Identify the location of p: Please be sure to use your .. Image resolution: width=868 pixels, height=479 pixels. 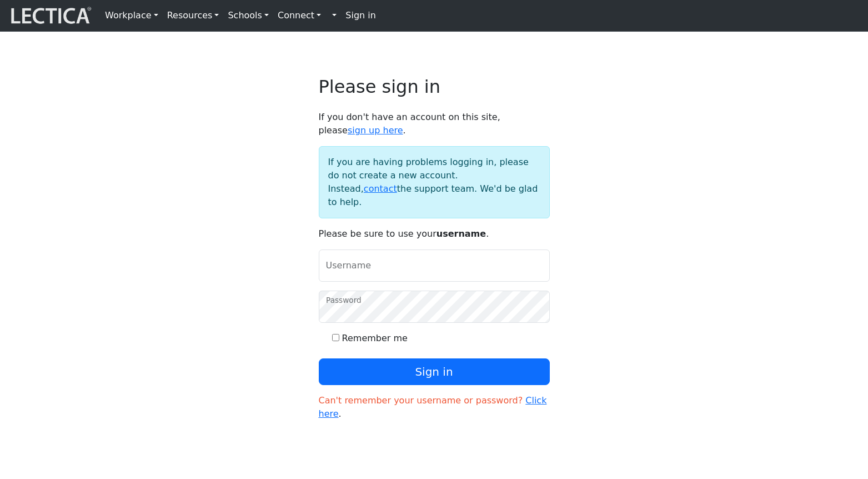
(434, 234).